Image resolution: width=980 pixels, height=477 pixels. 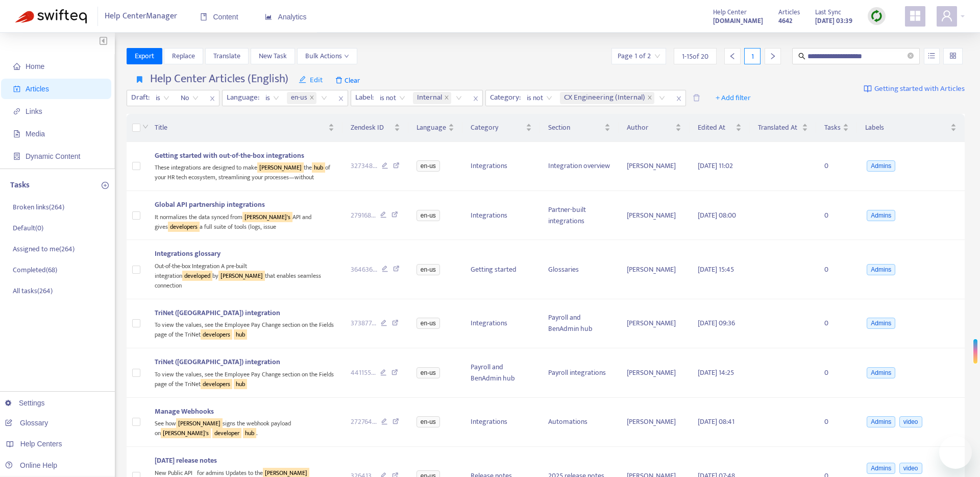 What do you see at coordinates (38, 207) in the screenshot?
I see `p: Broken links ( 264 )` at bounding box center [38, 207].